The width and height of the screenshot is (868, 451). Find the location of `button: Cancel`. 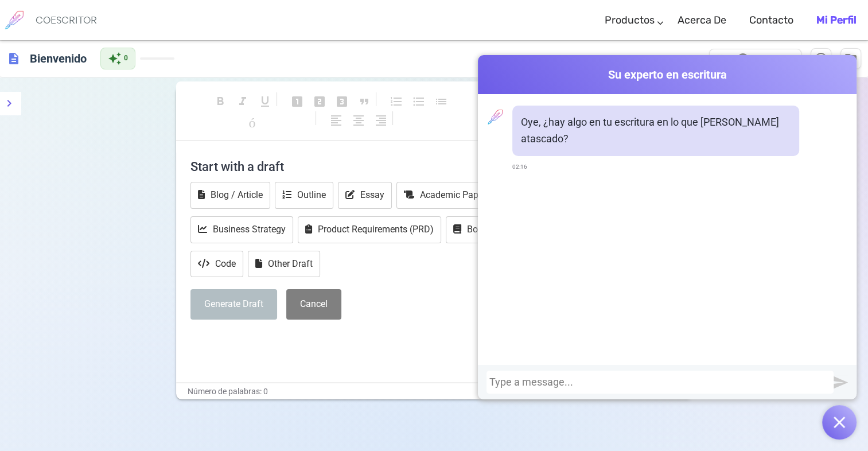

button: Cancel is located at coordinates (314, 304).